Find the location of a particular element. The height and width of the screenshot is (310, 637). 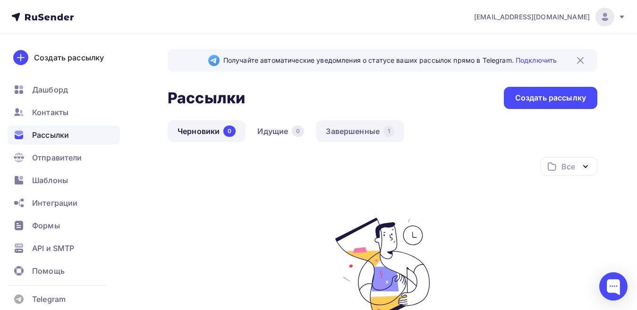

img: Telegram is located at coordinates (214, 60).